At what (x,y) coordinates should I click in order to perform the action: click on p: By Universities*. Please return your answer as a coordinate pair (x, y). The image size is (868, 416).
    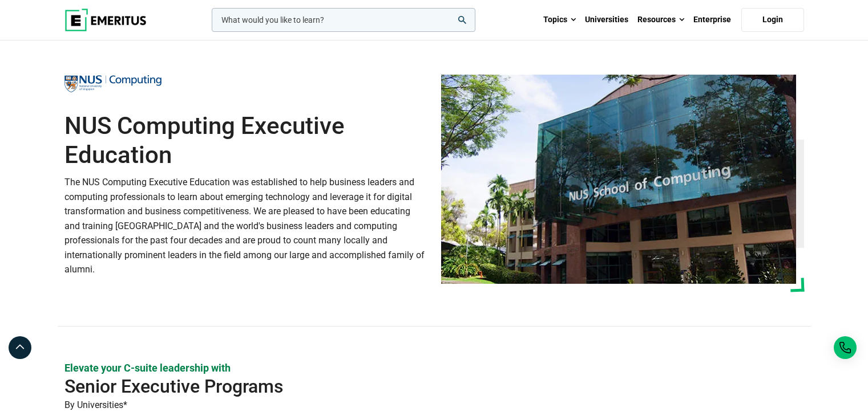
    Looking at the image, I should click on (434, 405).